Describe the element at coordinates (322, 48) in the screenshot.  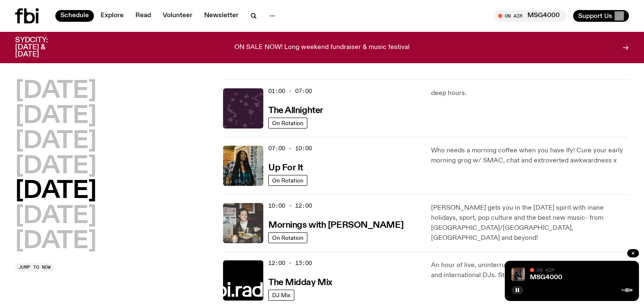
I see `p: ON SALE NOW! Long weekend fundraiser & music festival` at that location.